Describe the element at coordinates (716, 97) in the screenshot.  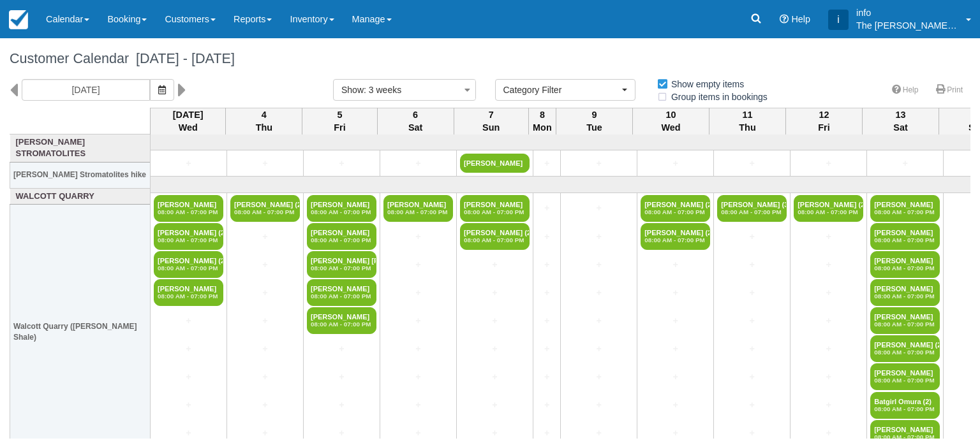
I see `label: Group items in bookings` at that location.